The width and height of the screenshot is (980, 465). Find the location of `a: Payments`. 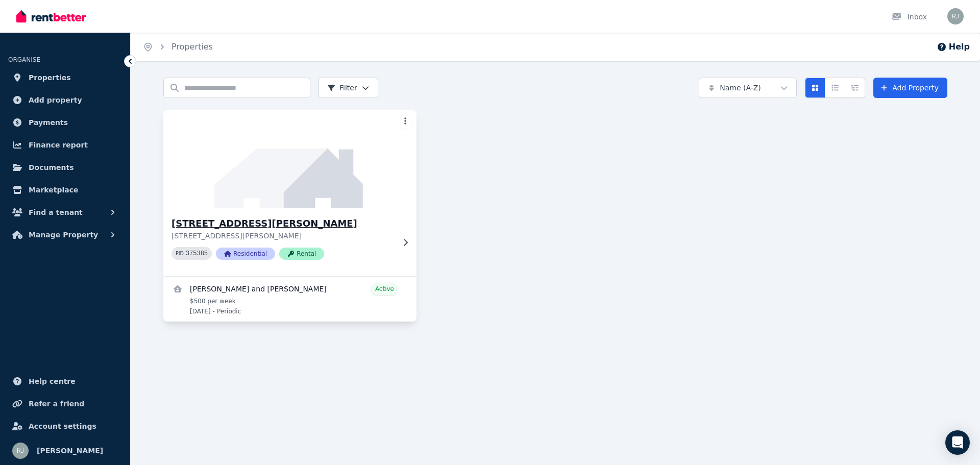

a: Payments is located at coordinates (65, 122).